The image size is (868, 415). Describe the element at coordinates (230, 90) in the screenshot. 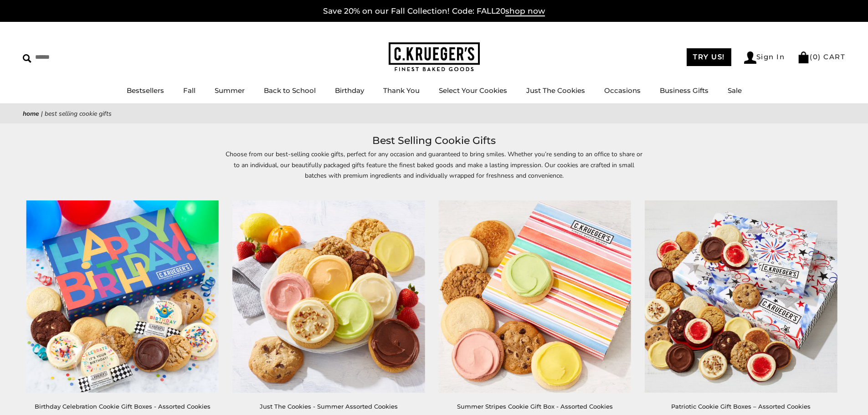

I see `a: Summer` at that location.